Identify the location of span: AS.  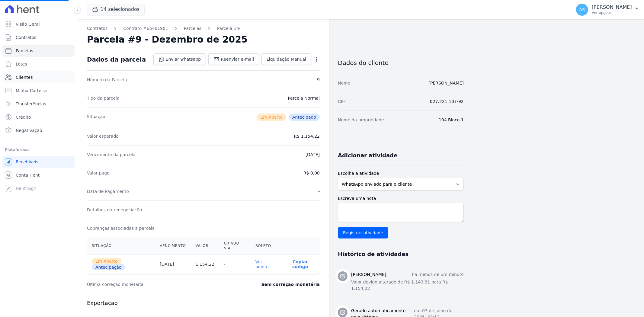
(582, 10).